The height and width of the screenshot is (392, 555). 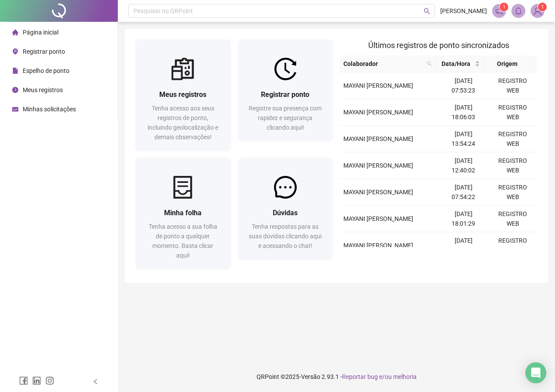 I want to click on span: environment, so click(x=15, y=51).